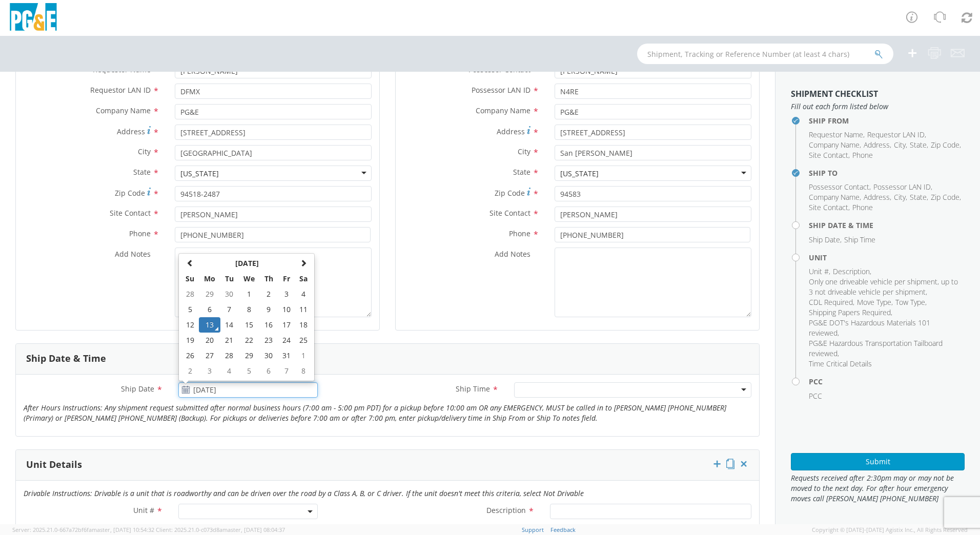  I want to click on span: Ship Time, so click(859, 239).